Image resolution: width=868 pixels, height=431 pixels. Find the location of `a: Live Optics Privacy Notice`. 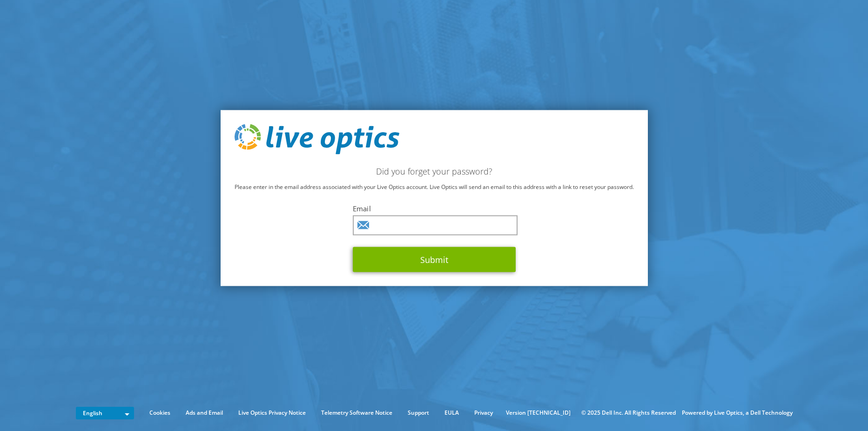

a: Live Optics Privacy Notice is located at coordinates (272, 413).